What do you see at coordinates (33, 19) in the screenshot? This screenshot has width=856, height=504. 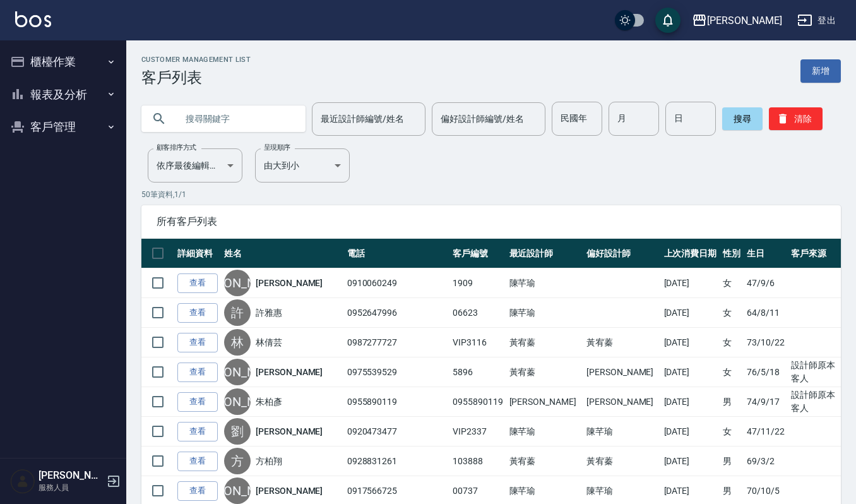 I see `img: Logo` at bounding box center [33, 19].